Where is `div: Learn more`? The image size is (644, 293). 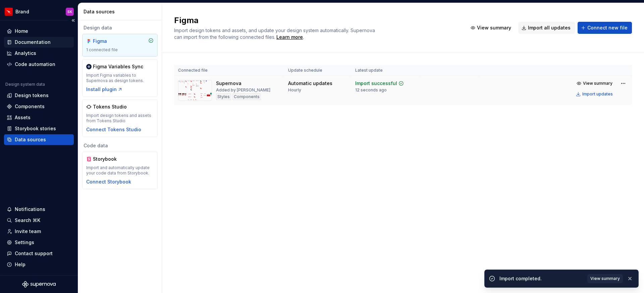 div: Learn more is located at coordinates (289, 37).